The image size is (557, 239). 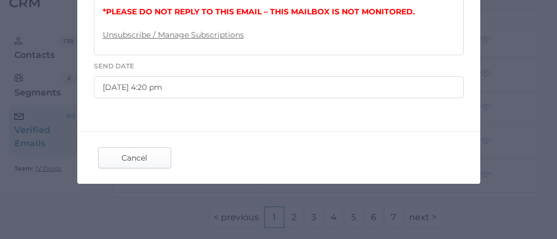 I want to click on span: Cancel, so click(x=135, y=158).